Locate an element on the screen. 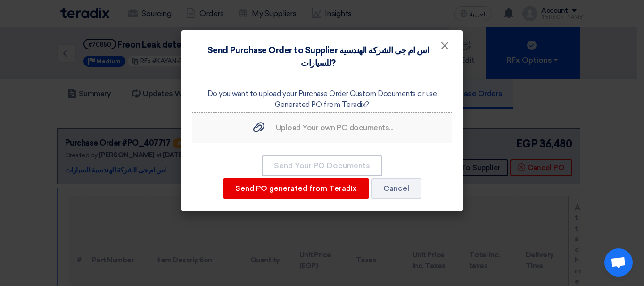 This screenshot has height=286, width=644. a: Open chat is located at coordinates (619, 262).